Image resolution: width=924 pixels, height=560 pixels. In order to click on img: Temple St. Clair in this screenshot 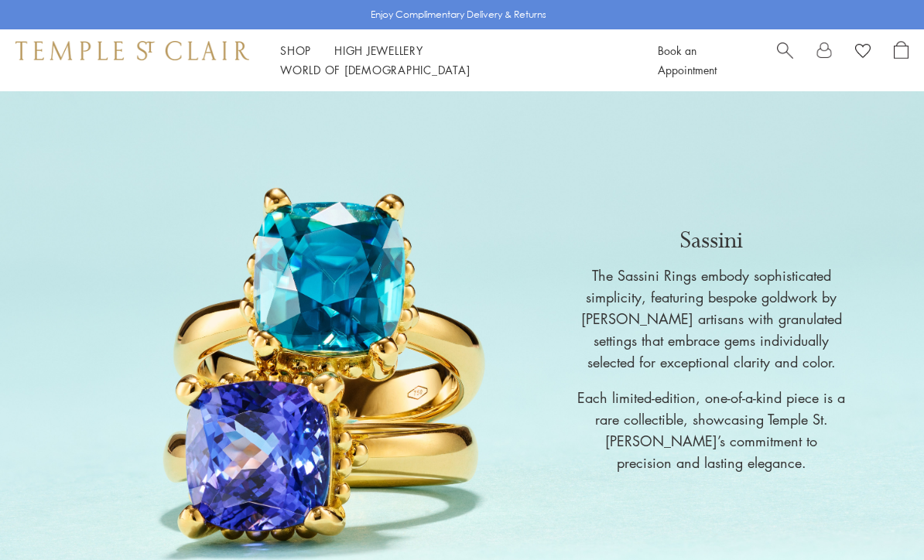, I will do `click(132, 50)`.